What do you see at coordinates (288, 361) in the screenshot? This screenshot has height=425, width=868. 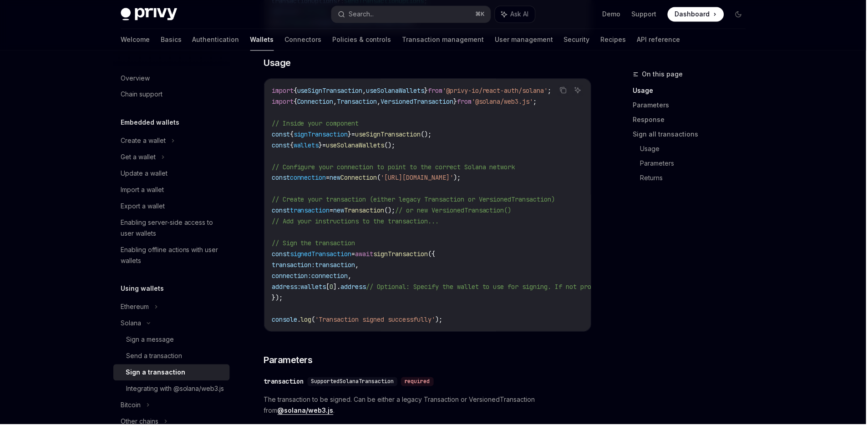 I see `span: Parameters` at bounding box center [288, 361].